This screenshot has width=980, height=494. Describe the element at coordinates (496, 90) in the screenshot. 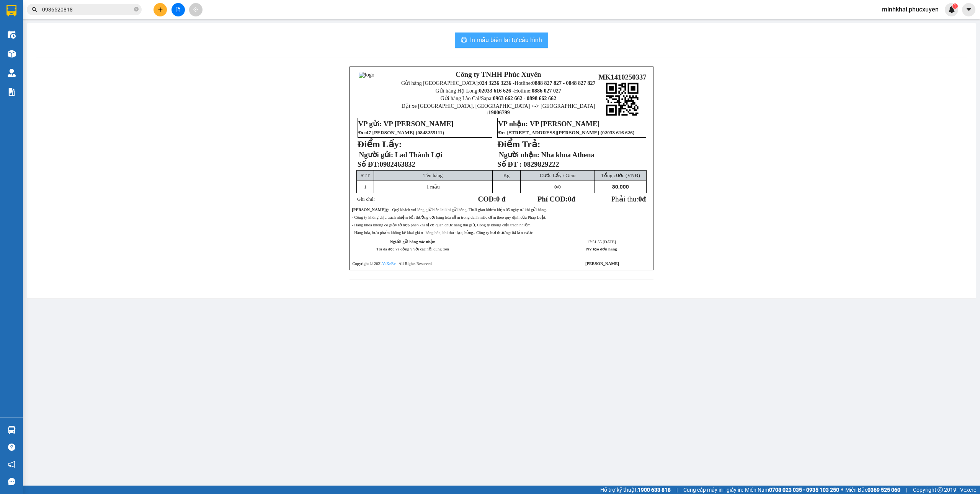

I see `strong: 02033 616 626 -` at that location.